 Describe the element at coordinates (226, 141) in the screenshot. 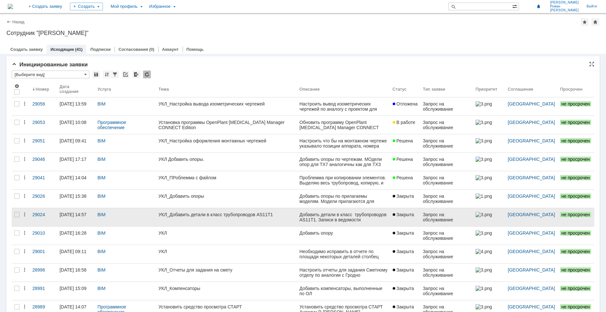

I see `div: УКЛ_Настройка оформления монтажных чертежей` at that location.